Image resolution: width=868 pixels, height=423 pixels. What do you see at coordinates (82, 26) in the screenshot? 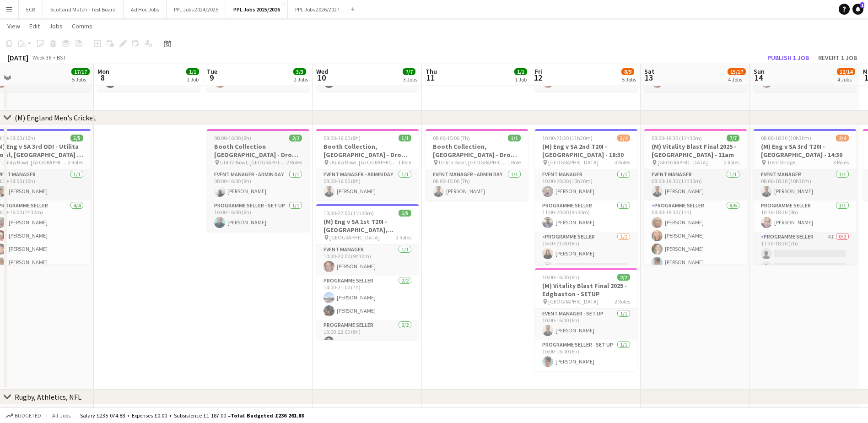
I see `a: Comms` at bounding box center [82, 26].